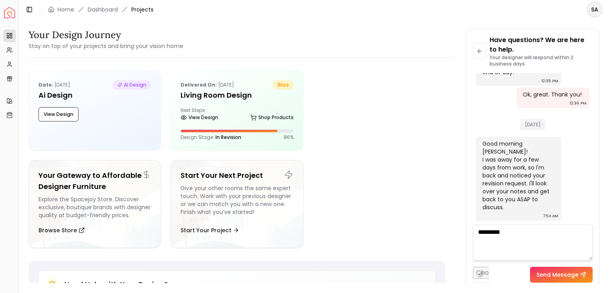 Image resolution: width=609 pixels, height=293 pixels. What do you see at coordinates (10, 13) in the screenshot?
I see `img: Spacejoy Logo` at bounding box center [10, 13].